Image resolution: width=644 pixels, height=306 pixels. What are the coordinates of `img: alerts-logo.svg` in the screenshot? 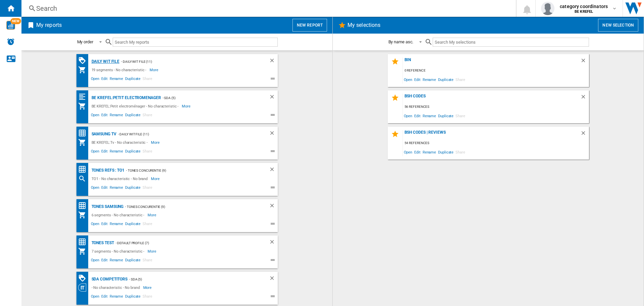 It's located at (11, 42).